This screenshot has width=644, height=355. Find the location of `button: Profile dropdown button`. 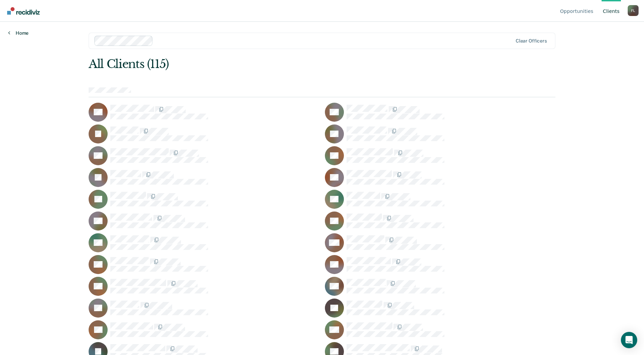

button: Profile dropdown button is located at coordinates (633, 11).